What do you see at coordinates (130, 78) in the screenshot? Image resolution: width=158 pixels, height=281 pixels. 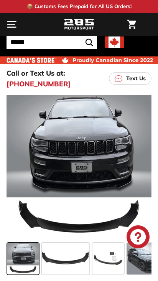 I see `a: Text Us` at bounding box center [130, 78].